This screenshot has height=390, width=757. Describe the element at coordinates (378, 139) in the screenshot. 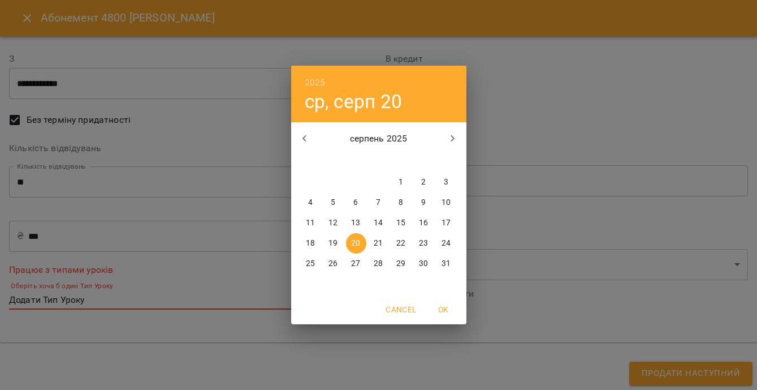

I see `p: серпень 2025` at that location.